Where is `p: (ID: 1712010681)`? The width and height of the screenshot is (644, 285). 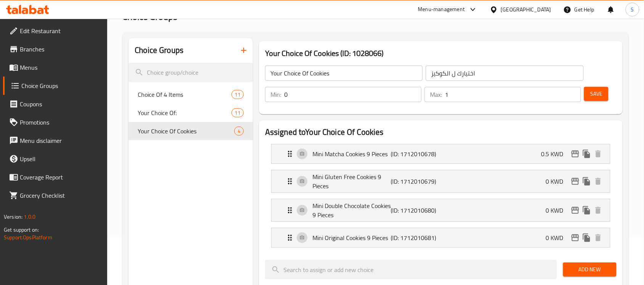 p: (ID: 1712010681) is located at coordinates (416, 238).